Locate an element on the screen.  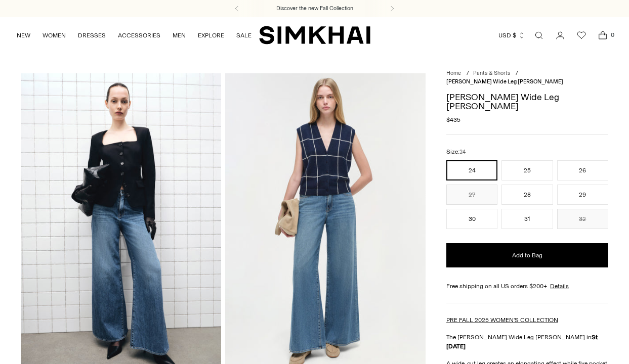
a: WOMEN is located at coordinates (54, 35).